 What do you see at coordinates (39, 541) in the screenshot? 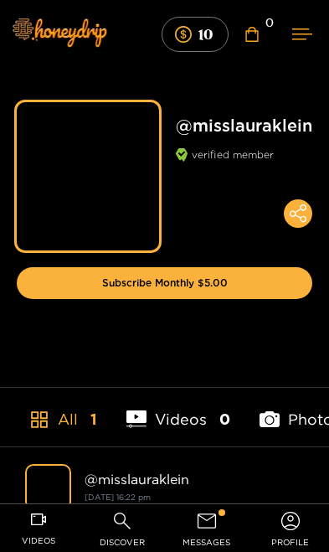
I see `span: videos` at bounding box center [39, 541].